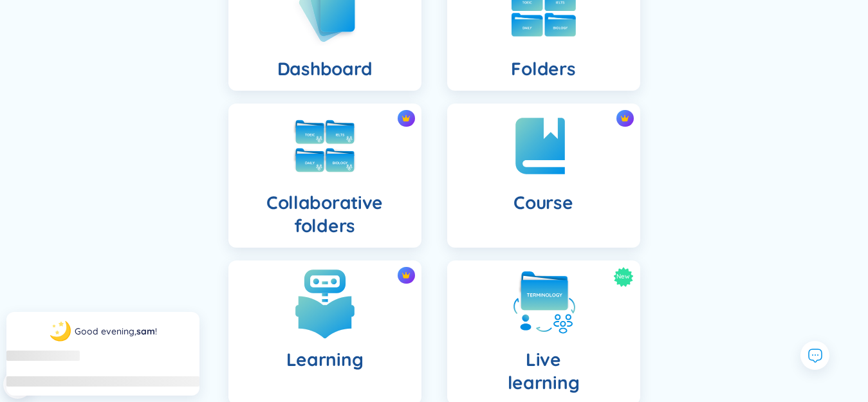 The image size is (868, 402). Describe the element at coordinates (325, 175) in the screenshot. I see `a: crown iconCollaborative folders` at that location.